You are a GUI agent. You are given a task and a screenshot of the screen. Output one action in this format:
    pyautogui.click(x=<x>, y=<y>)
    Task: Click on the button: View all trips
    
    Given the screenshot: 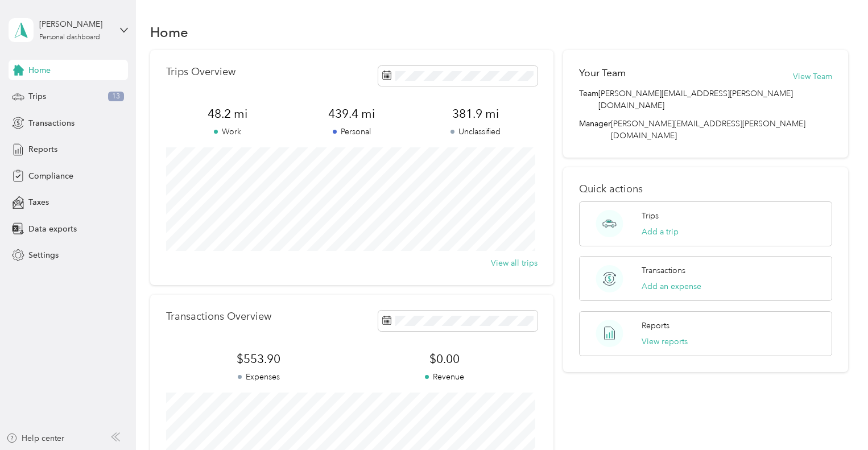 What is the action you would take?
    pyautogui.click(x=514, y=262)
    